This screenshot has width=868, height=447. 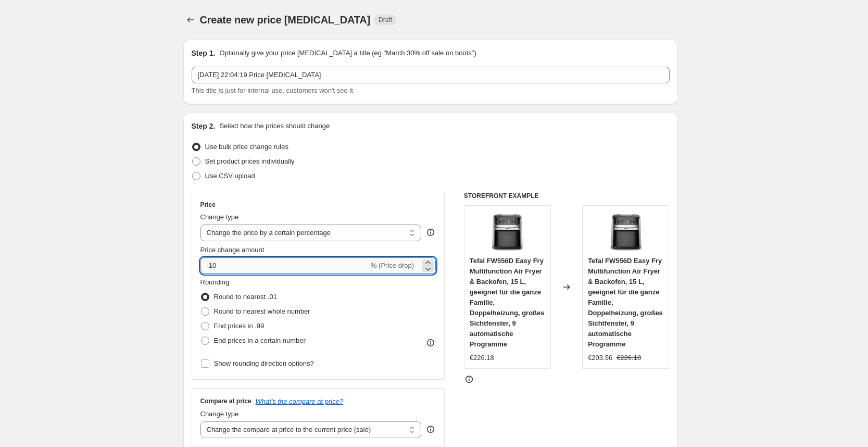 I want to click on span: Draft, so click(x=385, y=20).